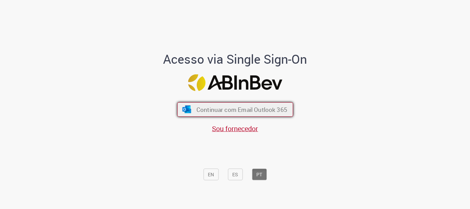 This screenshot has width=470, height=209. What do you see at coordinates (235, 128) in the screenshot?
I see `a: Sou fornecedor` at bounding box center [235, 128].